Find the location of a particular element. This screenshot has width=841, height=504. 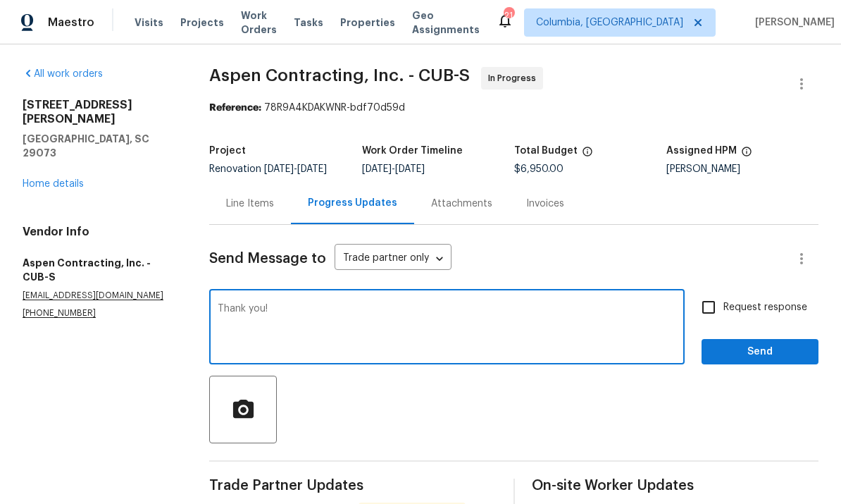

h4: Vendor Info is located at coordinates (99, 232).